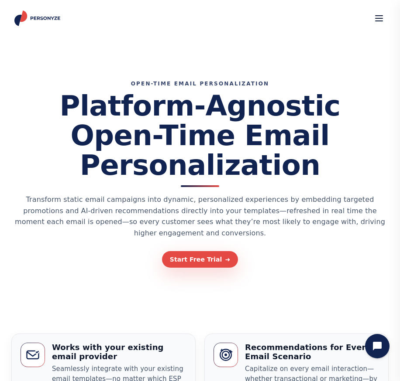 Image resolution: width=400 pixels, height=381 pixels. What do you see at coordinates (200, 18) in the screenshot?
I see `header: Personyze site header` at bounding box center [200, 18].